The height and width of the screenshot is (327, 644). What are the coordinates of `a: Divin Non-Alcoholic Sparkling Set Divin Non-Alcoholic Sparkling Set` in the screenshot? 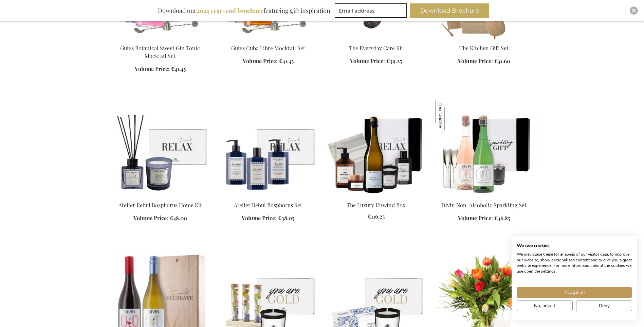 It's located at (484, 196).